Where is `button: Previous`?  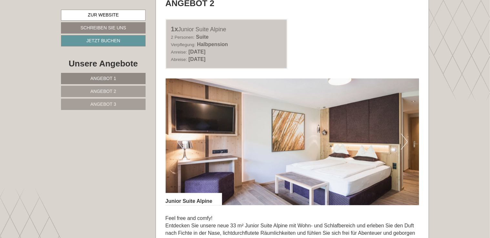
button: Previous is located at coordinates (180, 142).